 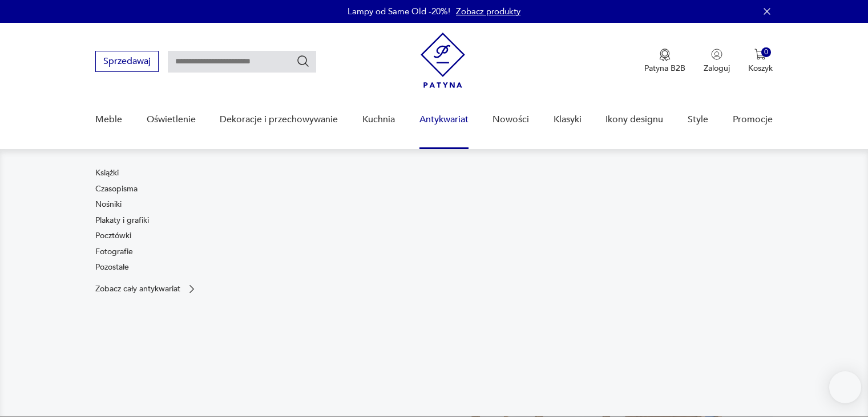 I want to click on a: Meble, so click(x=108, y=119).